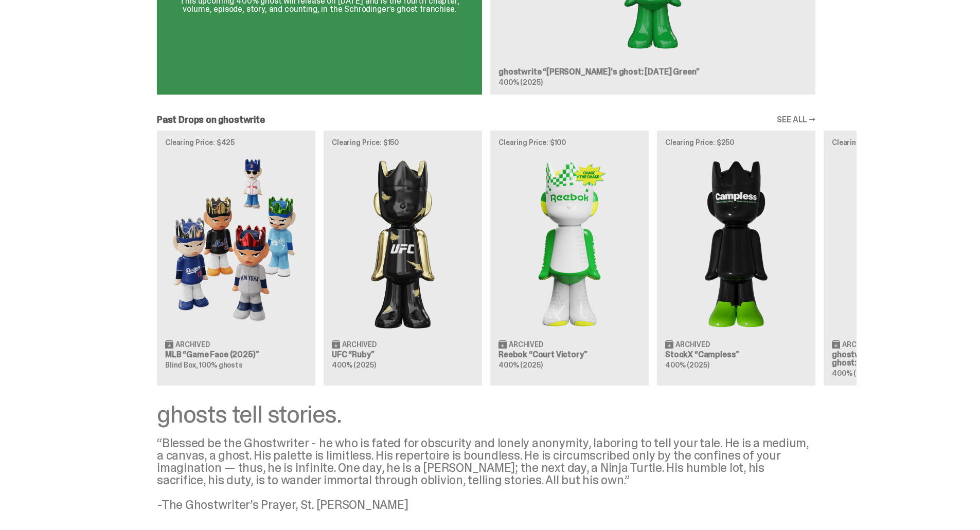 The image size is (980, 530). I want to click on img: Campless, so click(737, 243).